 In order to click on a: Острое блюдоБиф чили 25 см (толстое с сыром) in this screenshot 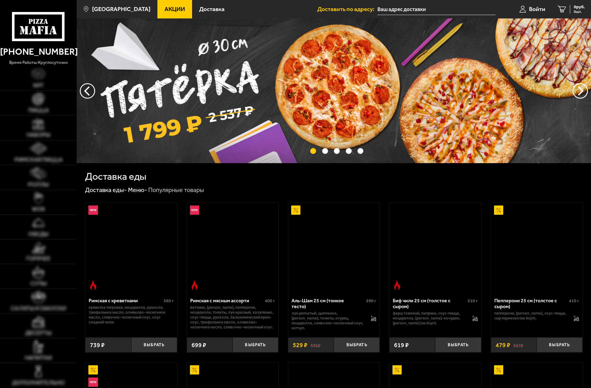, I will do `click(435, 248)`.